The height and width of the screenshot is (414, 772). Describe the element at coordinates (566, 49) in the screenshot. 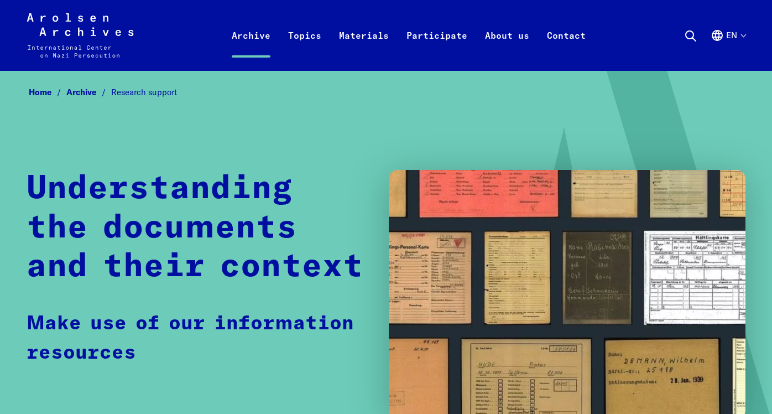

I see `a: Contact` at that location.